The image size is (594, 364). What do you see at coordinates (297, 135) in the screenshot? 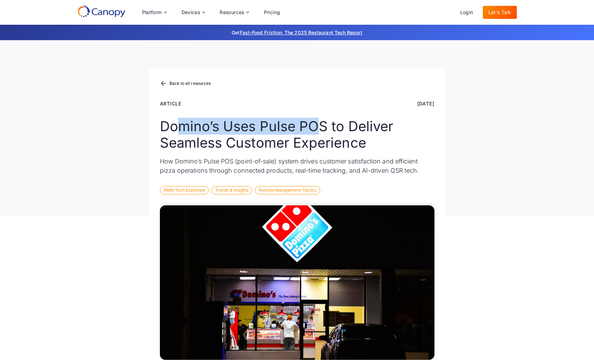
I see `h1: Domino’s Uses Pulse POS to Deliver Seamless Customer Experience` at bounding box center [297, 135].